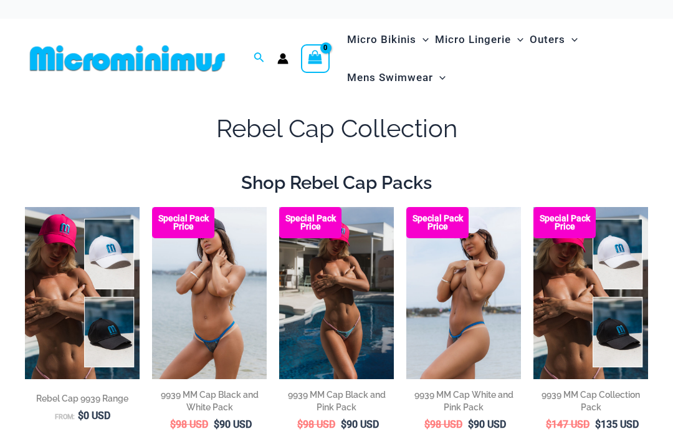 The width and height of the screenshot is (673, 444). I want to click on a: 9939 MM Cap White and Pink Pack, so click(463, 402).